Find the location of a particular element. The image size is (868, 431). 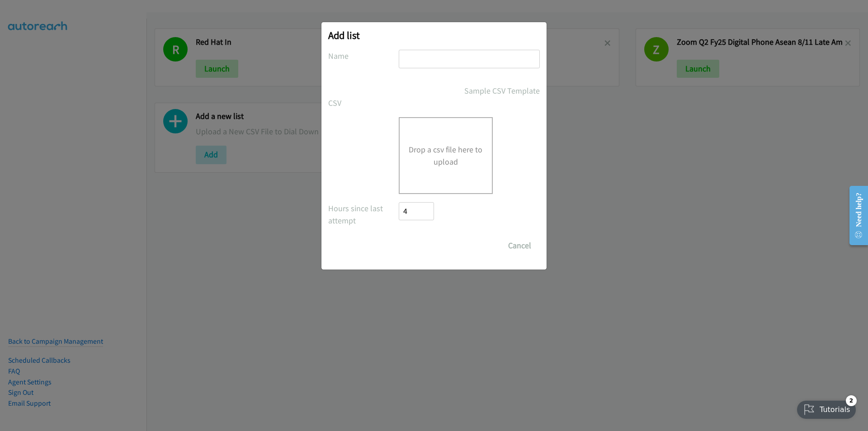

label: Name is located at coordinates (363, 56).